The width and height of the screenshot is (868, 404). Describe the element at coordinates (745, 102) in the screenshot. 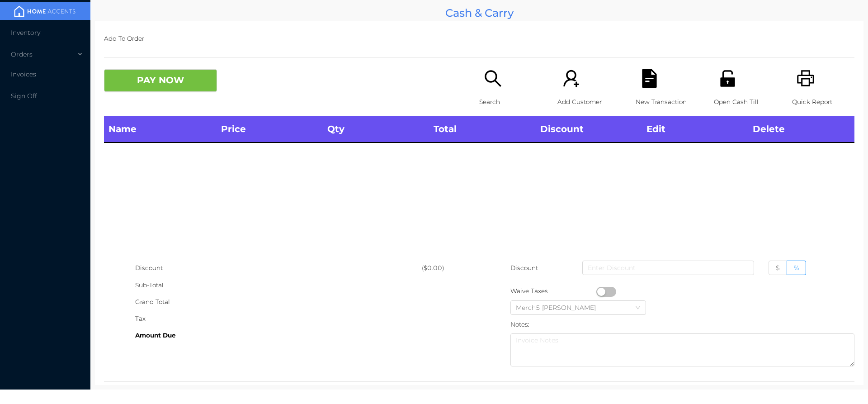

I see `p: Open Cash Till` at that location.